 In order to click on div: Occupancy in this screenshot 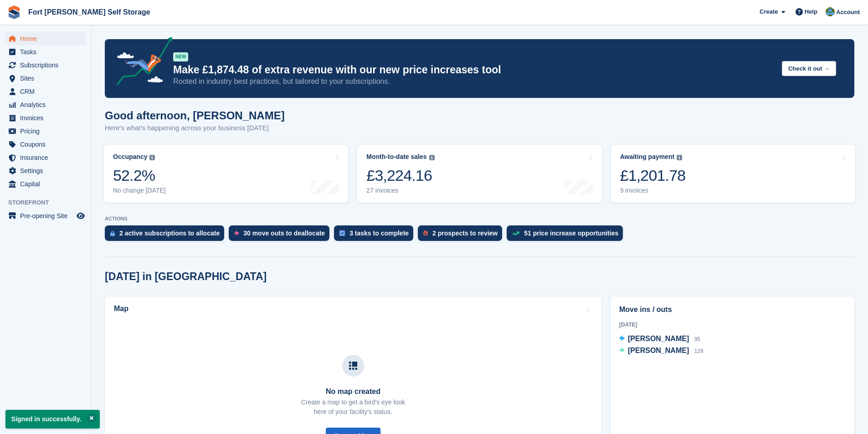, I will do `click(130, 157)`.